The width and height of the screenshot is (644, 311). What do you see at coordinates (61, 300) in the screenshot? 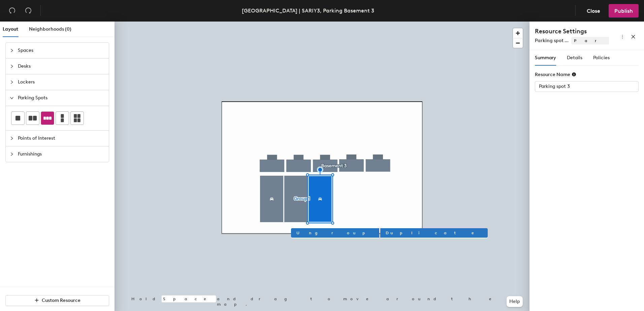
I see `span: Custom Resource` at bounding box center [61, 300].